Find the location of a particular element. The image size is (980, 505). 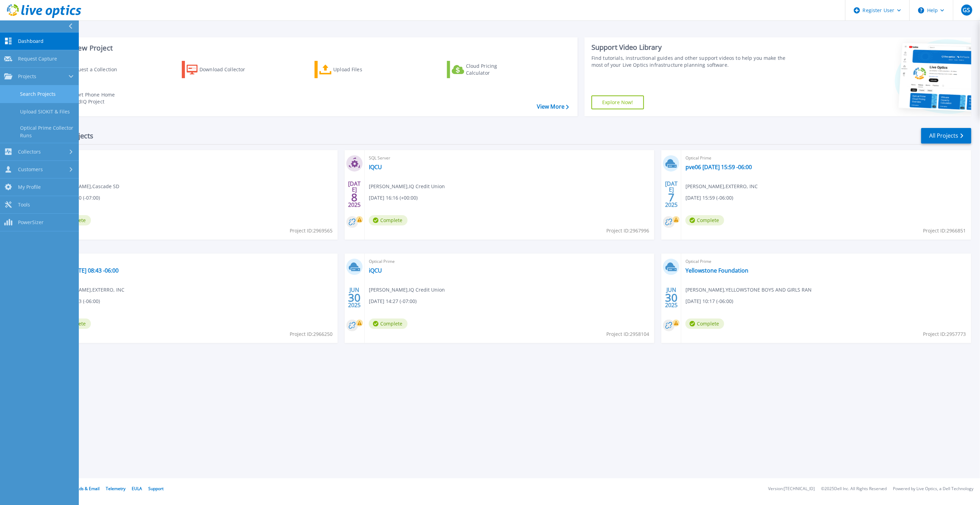

a: Telemetry is located at coordinates (115, 488).